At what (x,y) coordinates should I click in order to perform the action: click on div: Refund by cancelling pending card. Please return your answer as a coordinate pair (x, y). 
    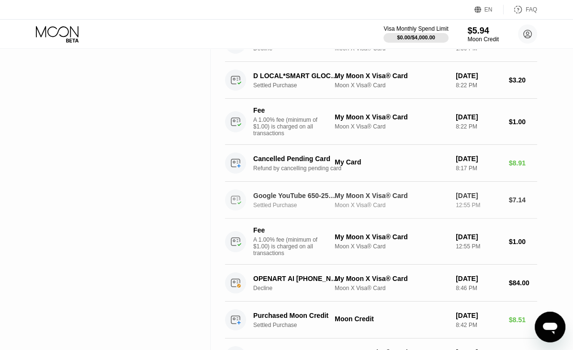
    Looking at the image, I should click on (299, 168).